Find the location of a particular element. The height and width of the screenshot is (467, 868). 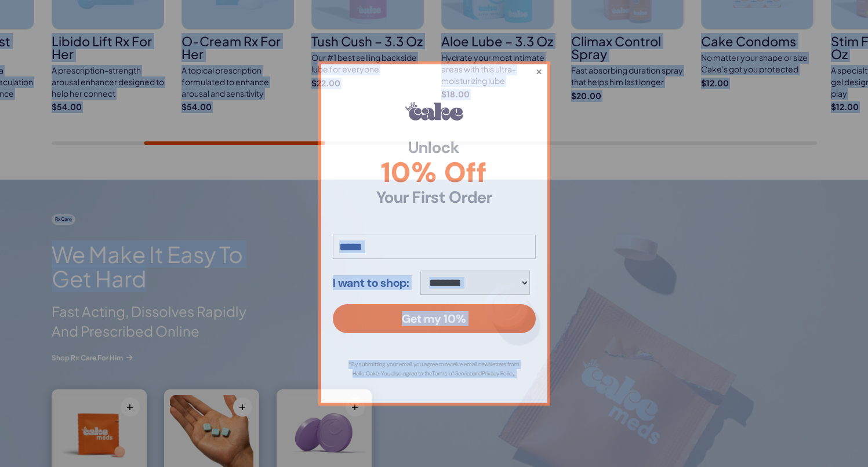

a: Privacy Policy is located at coordinates (498, 373).